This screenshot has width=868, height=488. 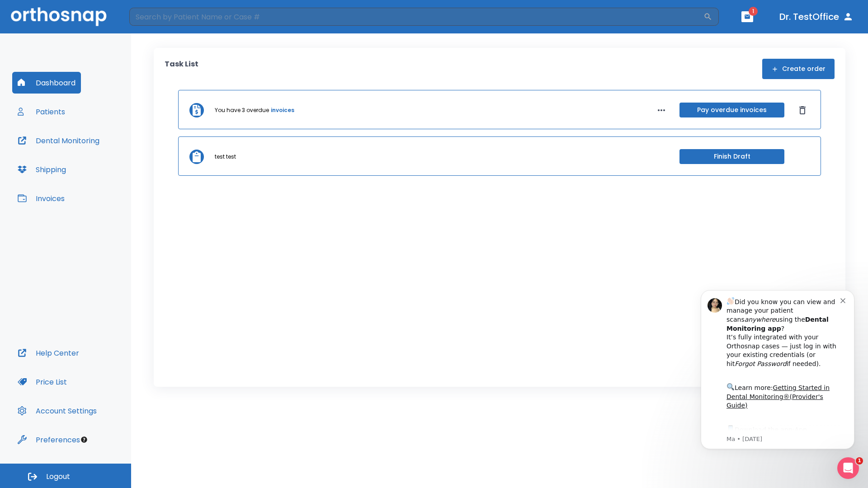 I want to click on div: message notification from Ma, 9w ago. 👋🏻 Did you know you can view and manage your patient scans ..., so click(x=90, y=91).